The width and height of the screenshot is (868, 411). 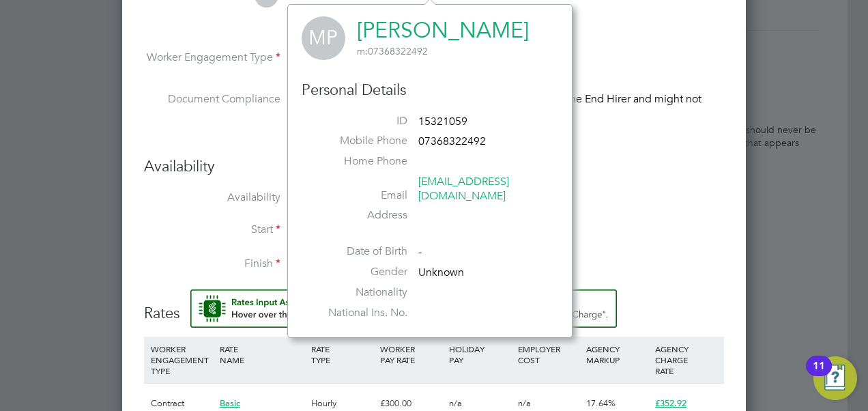 I want to click on h3: Rates, so click(x=434, y=306).